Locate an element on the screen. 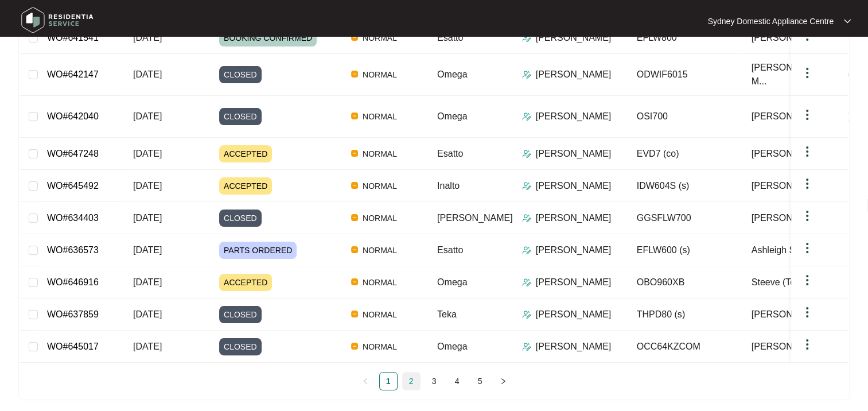  a: WO#647248 is located at coordinates (73, 153).